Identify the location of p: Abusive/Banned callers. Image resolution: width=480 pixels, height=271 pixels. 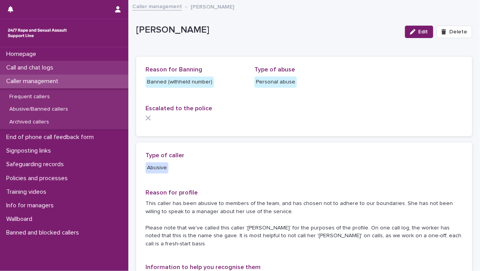
(38, 109).